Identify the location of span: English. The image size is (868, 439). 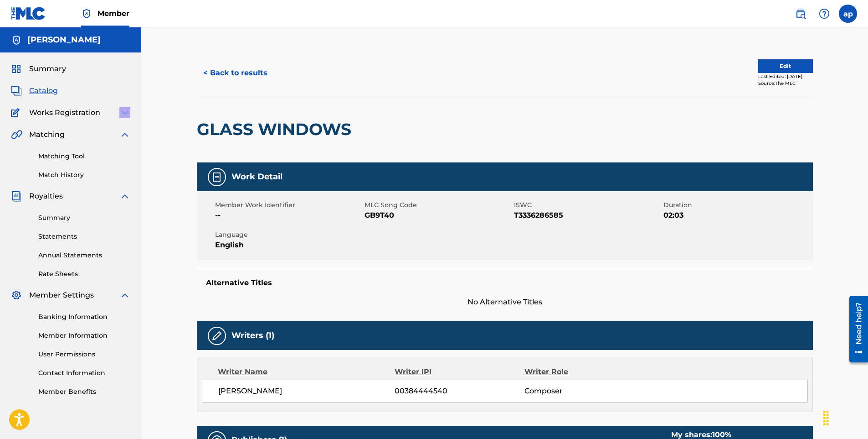
(288, 245).